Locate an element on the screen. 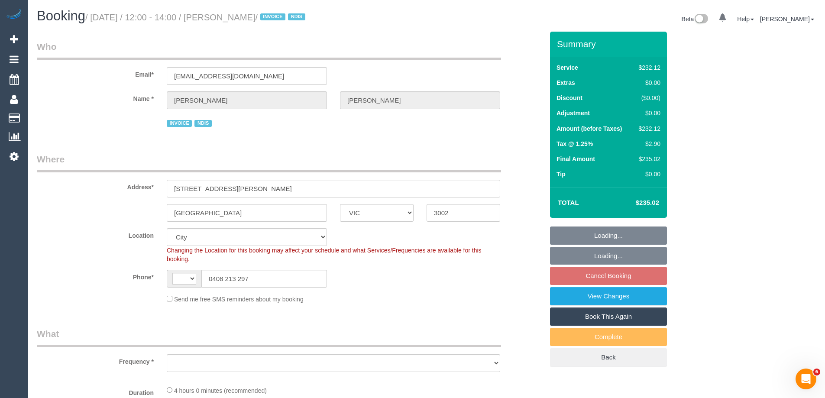  label: Frequency * is located at coordinates (95, 360).